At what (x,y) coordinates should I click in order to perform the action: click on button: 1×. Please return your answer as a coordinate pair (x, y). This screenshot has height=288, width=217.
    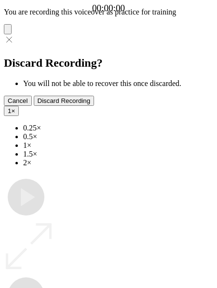
    Looking at the image, I should click on (11, 110).